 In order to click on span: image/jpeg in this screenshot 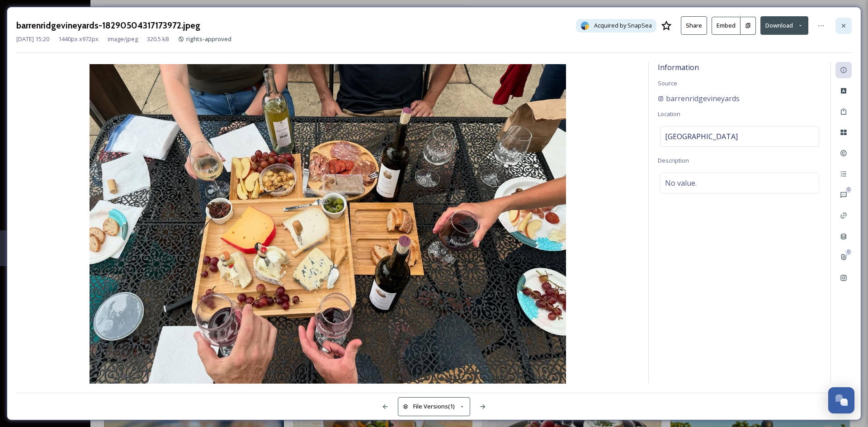, I will do `click(122, 39)`.